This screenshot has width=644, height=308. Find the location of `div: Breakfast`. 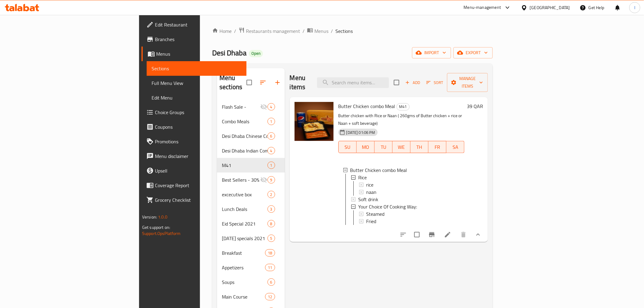

div: Breakfast is located at coordinates (244, 253).